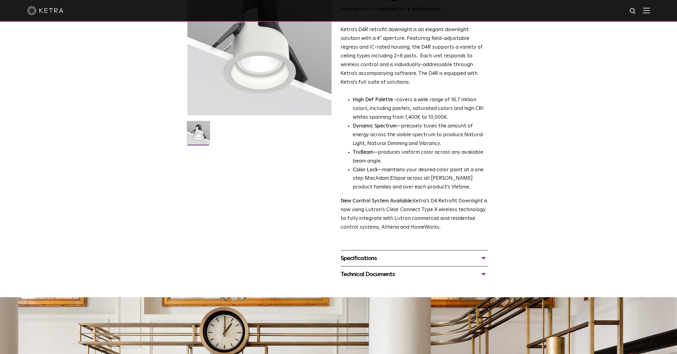 The image size is (677, 354). Describe the element at coordinates (45, 11) in the screenshot. I see `img: ketra-logo-2019-white` at that location.